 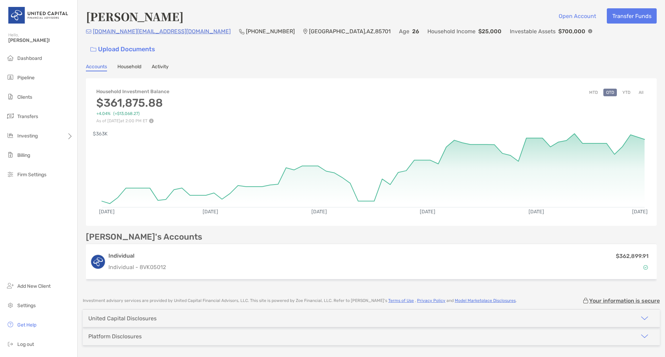 I want to click on a: Model Marketplace Disclosures, so click(x=485, y=300).